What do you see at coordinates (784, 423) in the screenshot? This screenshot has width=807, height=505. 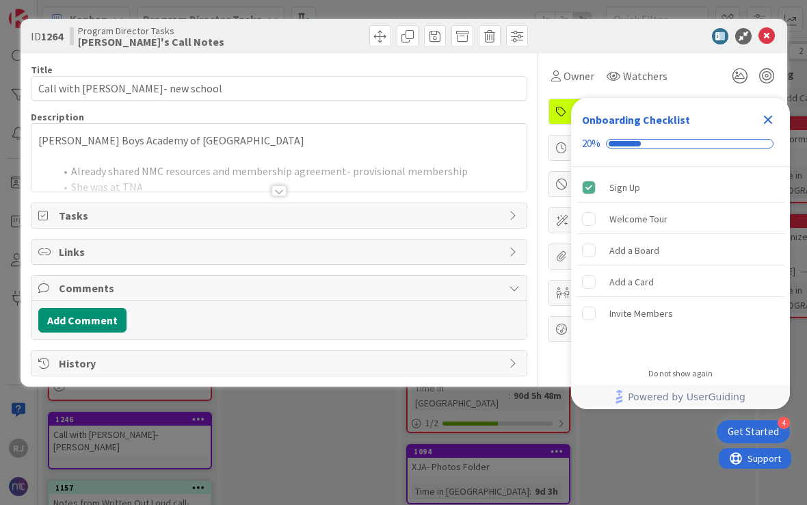 I see `div: 4` at bounding box center [784, 423].